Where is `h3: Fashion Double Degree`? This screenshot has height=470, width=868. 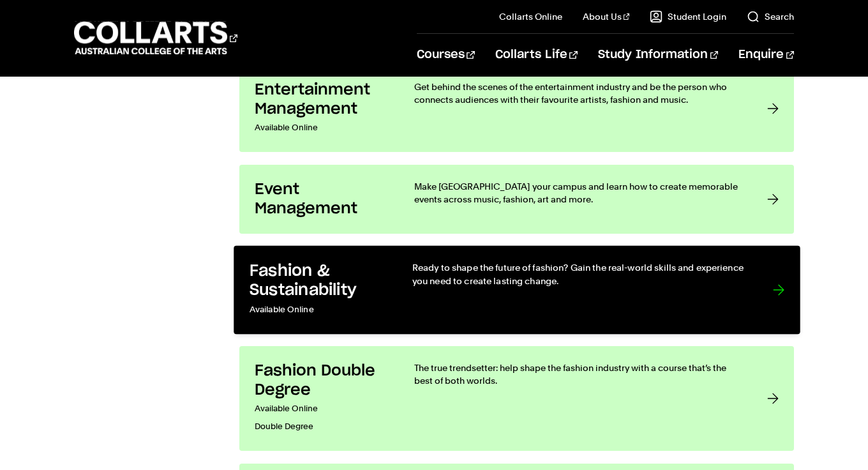
h3: Fashion Double Degree is located at coordinates (322, 381).